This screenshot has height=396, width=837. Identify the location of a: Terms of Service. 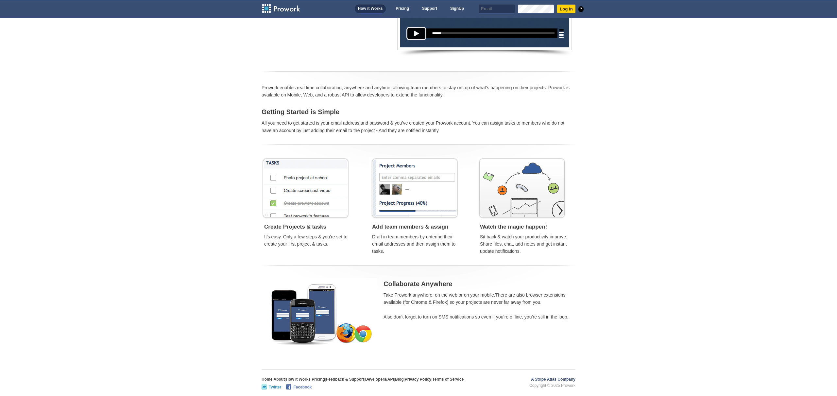
(448, 379).